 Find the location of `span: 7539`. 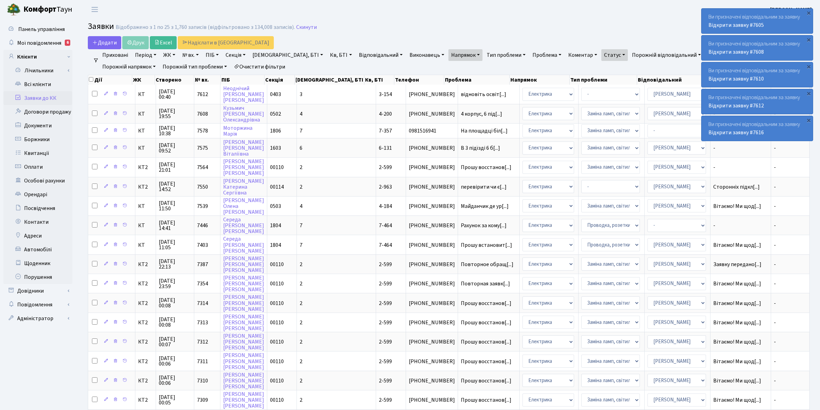

span: 7539 is located at coordinates (203, 206).